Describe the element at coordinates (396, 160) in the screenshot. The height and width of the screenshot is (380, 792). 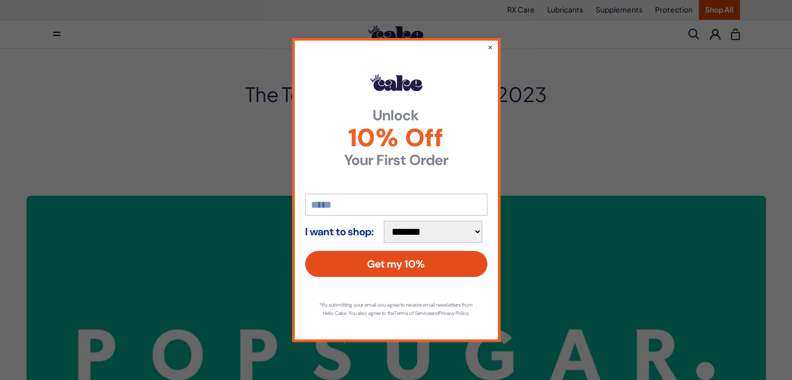
I see `strong: Your First Order` at that location.